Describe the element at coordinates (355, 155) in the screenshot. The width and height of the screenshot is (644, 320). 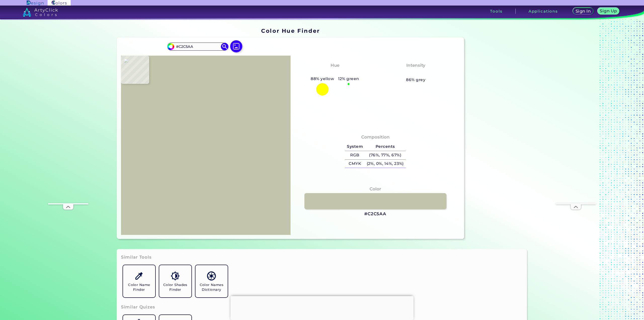
I see `h5: RGB` at that location.